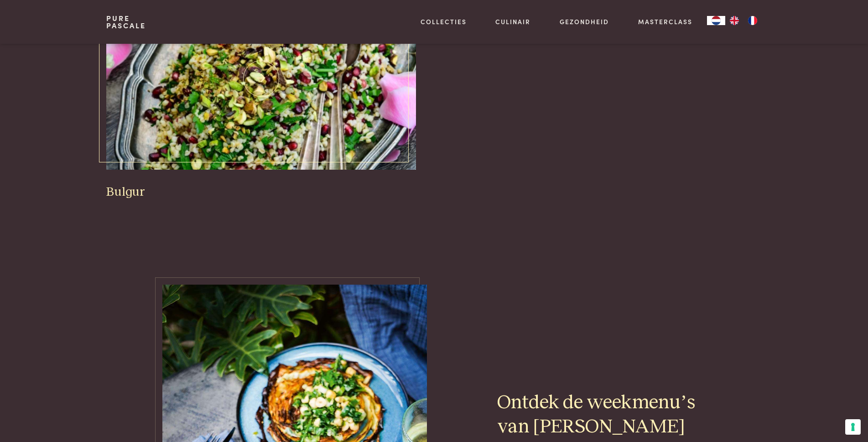 The height and width of the screenshot is (442, 868). Describe the element at coordinates (512, 21) in the screenshot. I see `a: Culinair` at that location.